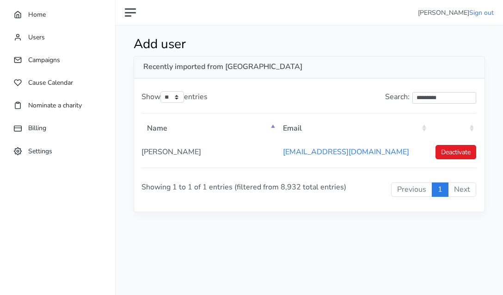  What do you see at coordinates (37, 37) in the screenshot?
I see `span: Users` at bounding box center [37, 37].